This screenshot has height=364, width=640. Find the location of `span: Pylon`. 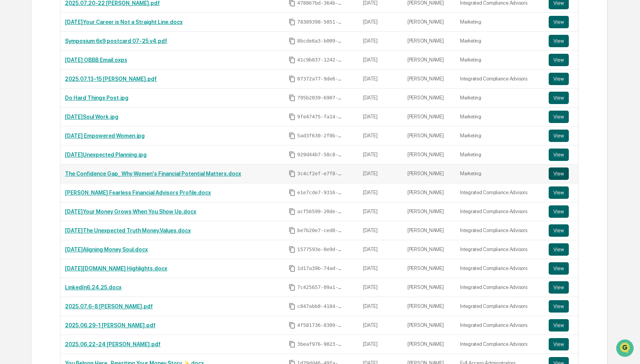

span: Pylon is located at coordinates (85, 134).